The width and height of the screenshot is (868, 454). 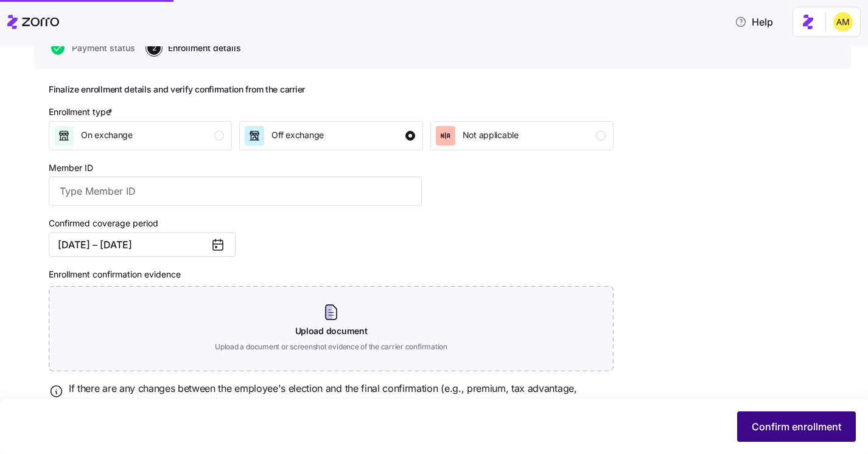 What do you see at coordinates (114, 275) in the screenshot?
I see `label: Enrollment confirmation evidence` at bounding box center [114, 275].